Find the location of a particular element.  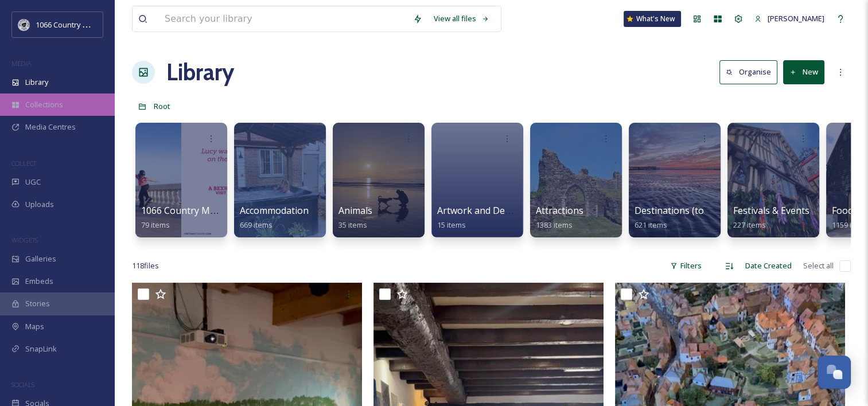

span: 35 items is located at coordinates (353, 225).